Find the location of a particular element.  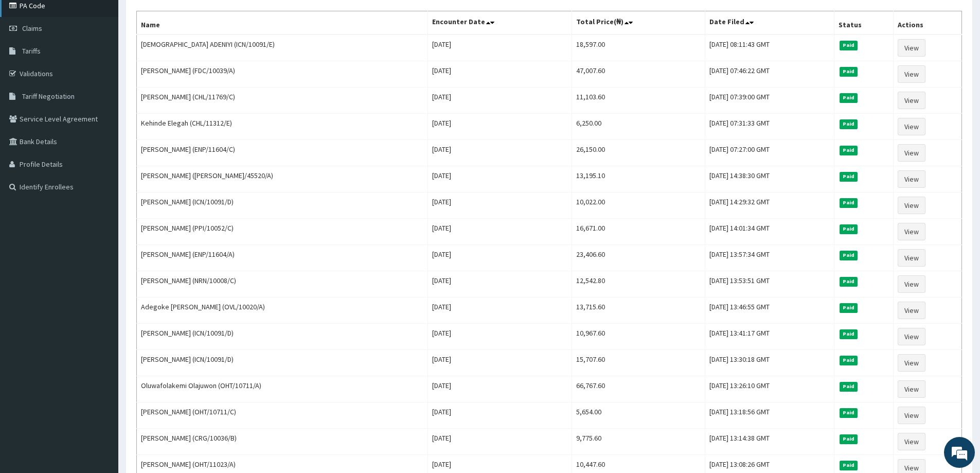

img: d_794563401_company_1708531726252_794563401 is located at coordinates (31, 64).